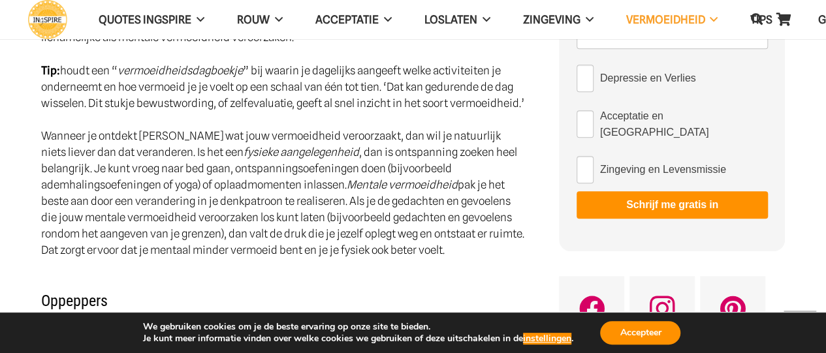 The image size is (826, 353). What do you see at coordinates (145, 20) in the screenshot?
I see `span: QUOTES INGSPIRE` at bounding box center [145, 20].